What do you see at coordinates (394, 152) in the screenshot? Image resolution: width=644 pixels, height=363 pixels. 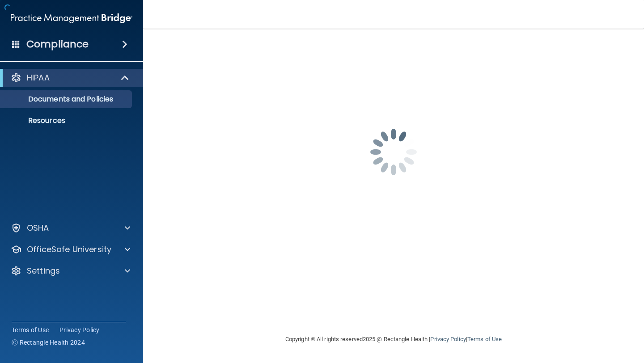 I see `img: spinner.e123f6fc.gif` at bounding box center [394, 152].